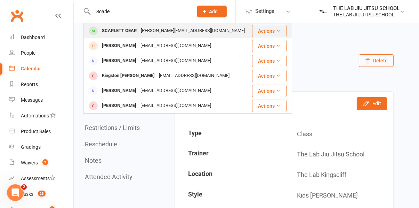 Image resolution: width=419 pixels, height=208 pixels. Describe the element at coordinates (31, 69) in the screenshot. I see `div: Calendar` at that location.